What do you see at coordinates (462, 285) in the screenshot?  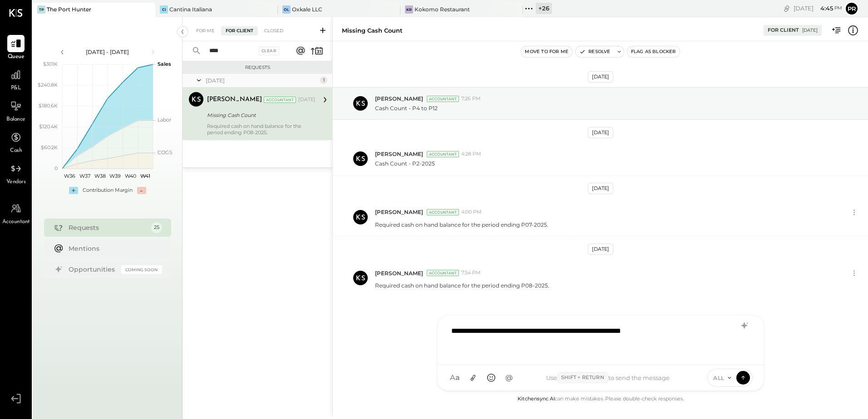 I see `p: Required cash on hand balance for the period ending P08-2025.` at bounding box center [462, 285].